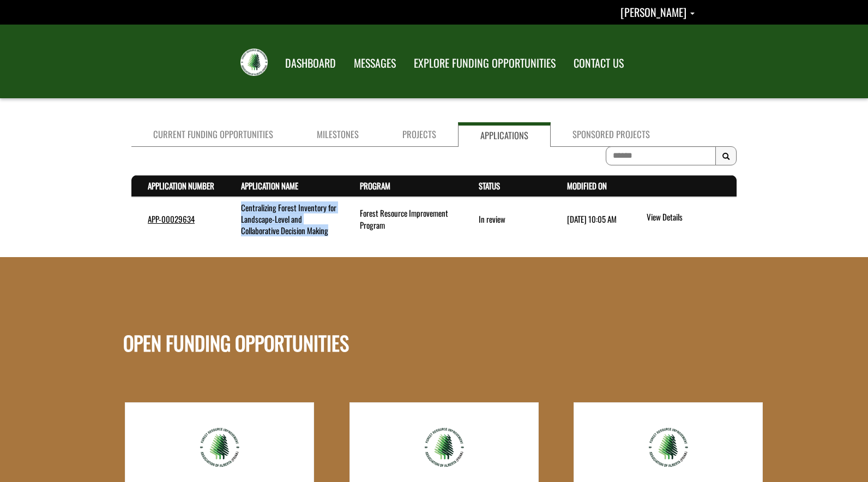 Image resolution: width=868 pixels, height=482 pixels. I want to click on h1: OPEN FUNDING OPPORTUNITIES, so click(236, 311).